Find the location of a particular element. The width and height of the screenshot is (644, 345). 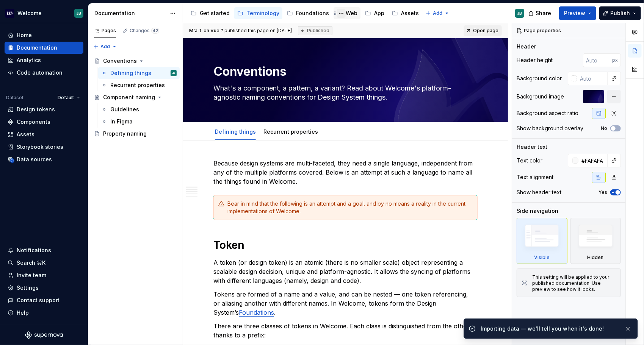

label: Yes is located at coordinates (603, 193).